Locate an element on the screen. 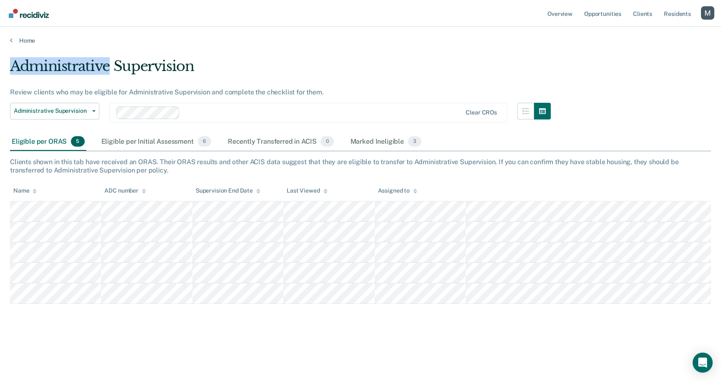 The width and height of the screenshot is (721, 381). div: Eligible per Initial Assessment6 is located at coordinates (156, 142).